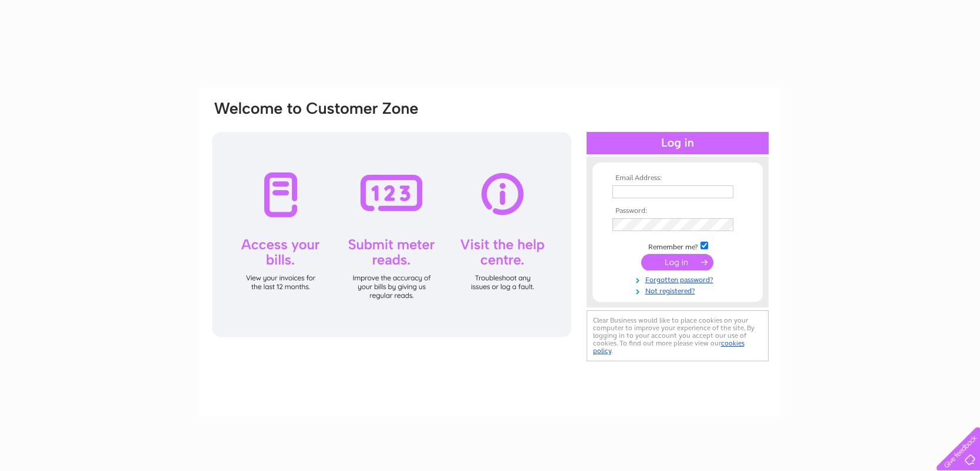  Describe the element at coordinates (677, 262) in the screenshot. I see `input: Submit` at that location.